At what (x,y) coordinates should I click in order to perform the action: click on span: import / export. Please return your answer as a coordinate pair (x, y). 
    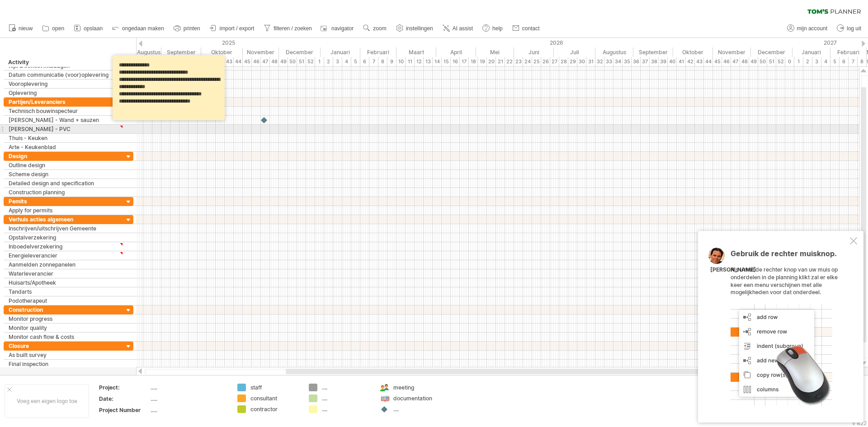
    Looking at the image, I should click on (237, 29).